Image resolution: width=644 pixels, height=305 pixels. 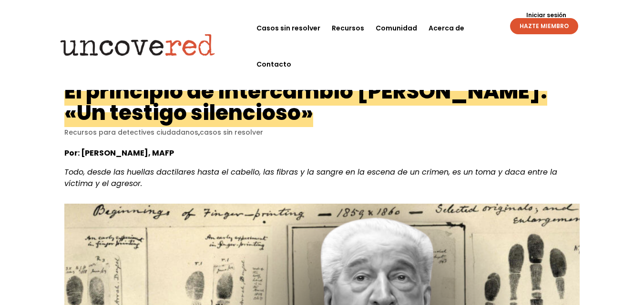 What do you see at coordinates (131, 133) in the screenshot?
I see `a: Recursos para detectives ciudadanos` at bounding box center [131, 133].